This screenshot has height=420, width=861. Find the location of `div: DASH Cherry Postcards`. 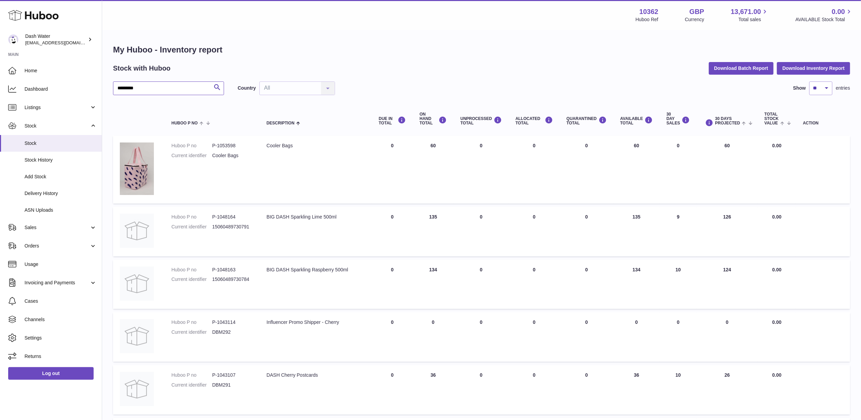

div: DASH Cherry Postcards is located at coordinates (316, 375).